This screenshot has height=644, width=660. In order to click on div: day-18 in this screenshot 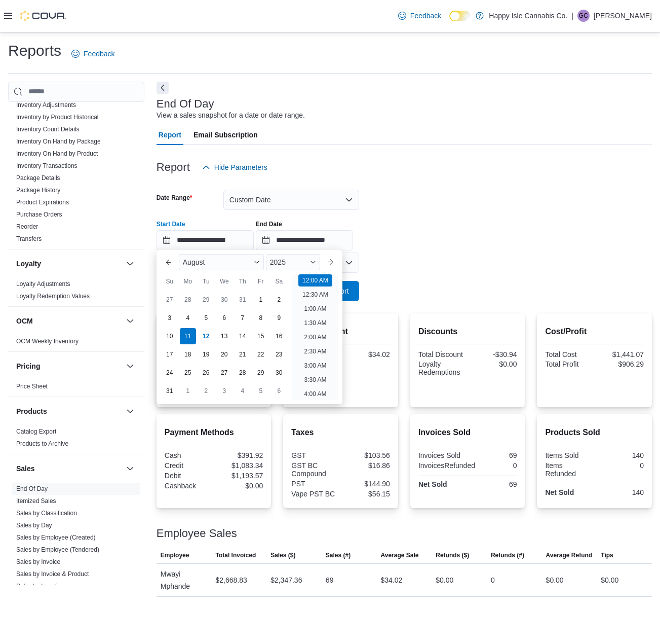, I will do `click(188, 355)`.